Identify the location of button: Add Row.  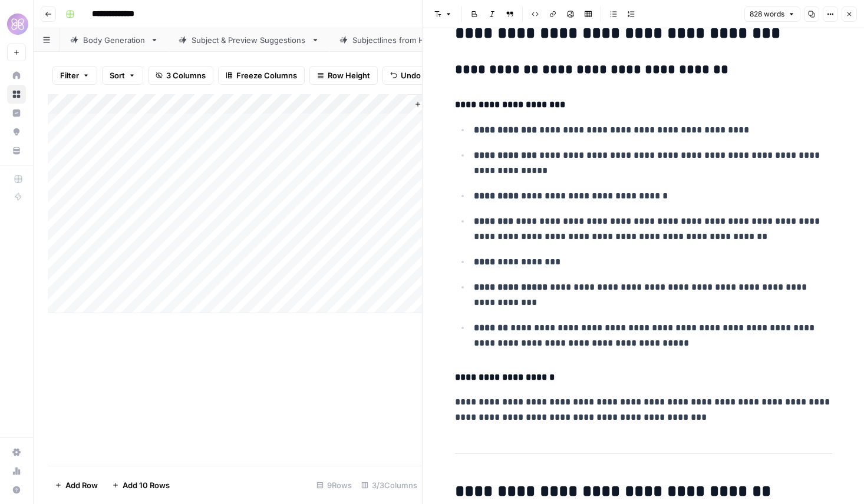
(76, 486).